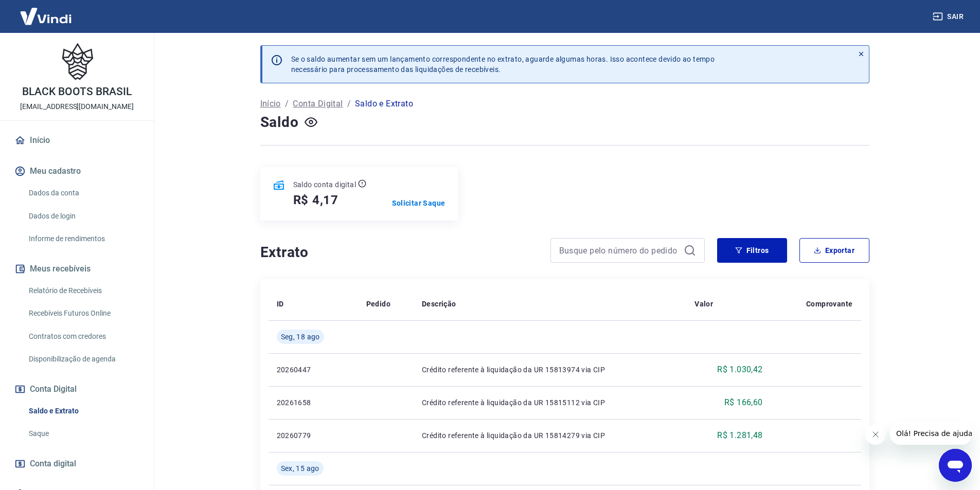  Describe the element at coordinates (949, 16) in the screenshot. I see `button: Sair` at that location.